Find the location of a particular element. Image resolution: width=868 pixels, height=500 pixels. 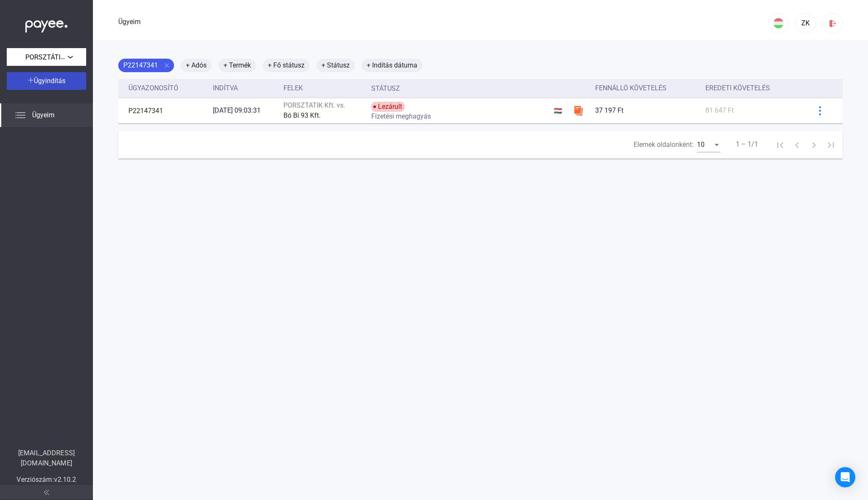

font: 81 647 Ft is located at coordinates (719, 110).